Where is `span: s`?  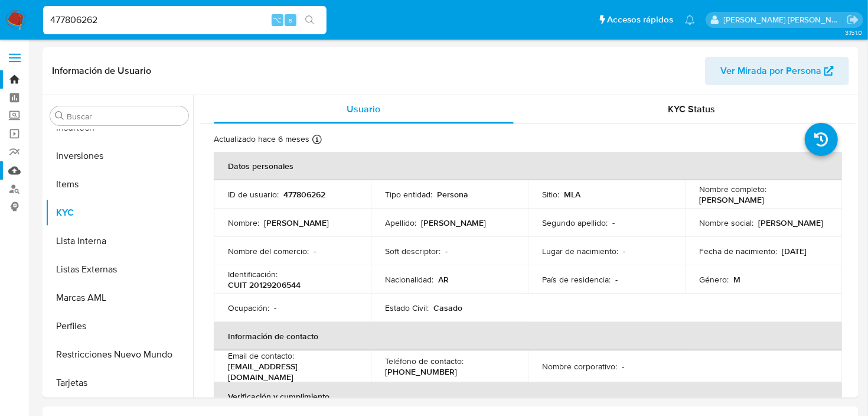
span: s is located at coordinates (290, 20).